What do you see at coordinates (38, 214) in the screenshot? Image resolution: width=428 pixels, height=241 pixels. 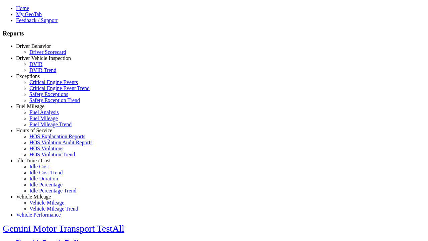 I see `a: Vehicle Performance` at bounding box center [38, 214].